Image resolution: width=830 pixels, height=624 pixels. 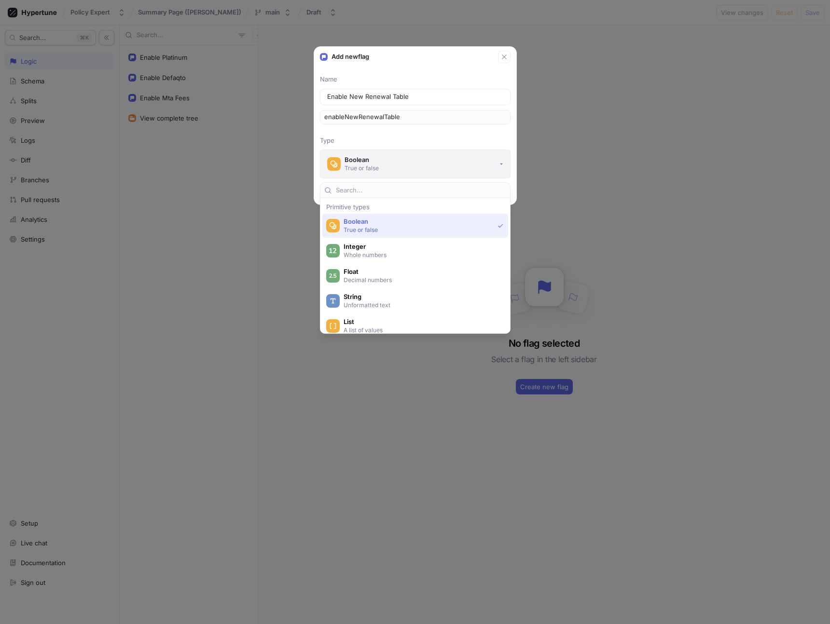 I want to click on span: String, so click(x=421, y=297).